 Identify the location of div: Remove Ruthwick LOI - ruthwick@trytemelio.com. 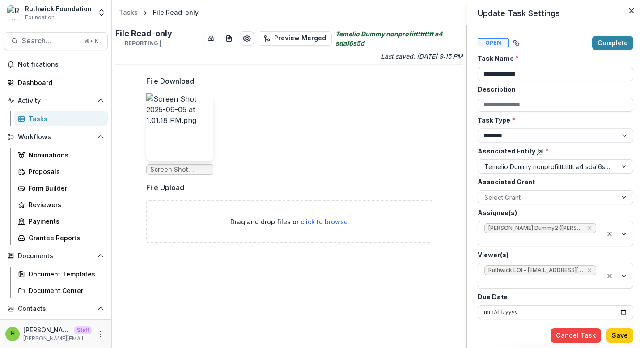
(590, 270).